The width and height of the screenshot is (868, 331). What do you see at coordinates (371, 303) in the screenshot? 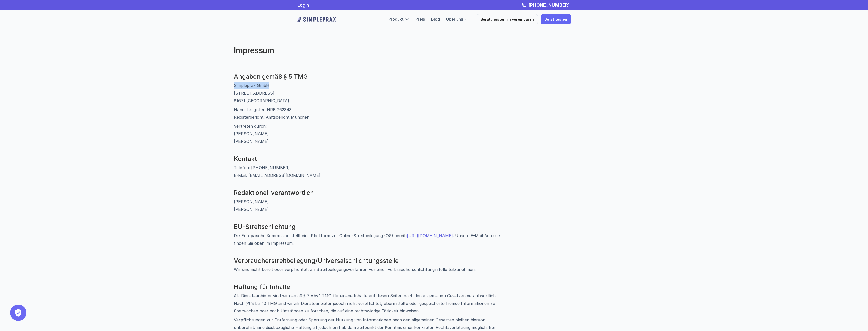
I see `p: Als Diensteanbieter sind wir gemäß § 7 Abs.1 TMG für eigene Inhalte auf diesen Seiten nach den al...` at bounding box center [371, 303].